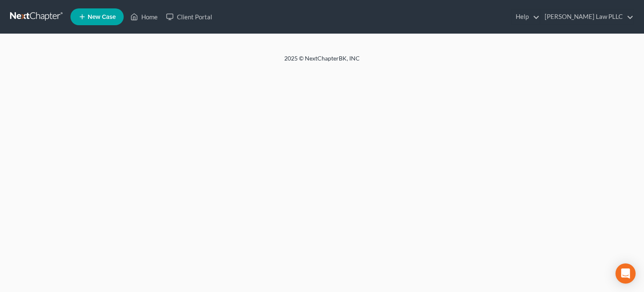 This screenshot has width=644, height=292. What do you see at coordinates (525, 17) in the screenshot?
I see `a: Help` at bounding box center [525, 17].